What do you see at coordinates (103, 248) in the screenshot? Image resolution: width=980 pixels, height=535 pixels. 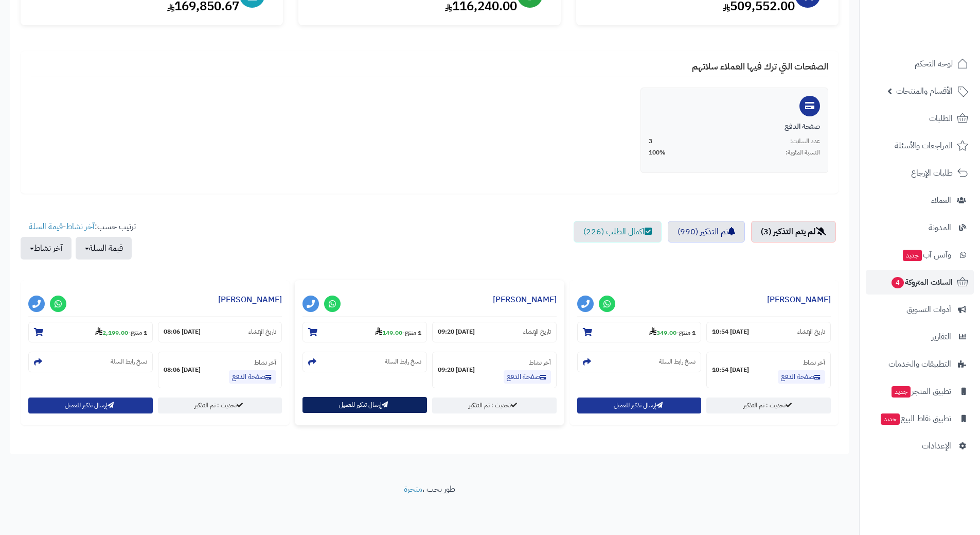 I see `button: قيمة السلة` at bounding box center [103, 248].